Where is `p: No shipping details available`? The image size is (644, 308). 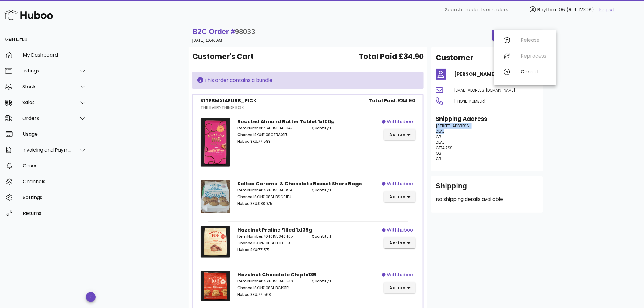 p: No shipping details available is located at coordinates (487, 199).